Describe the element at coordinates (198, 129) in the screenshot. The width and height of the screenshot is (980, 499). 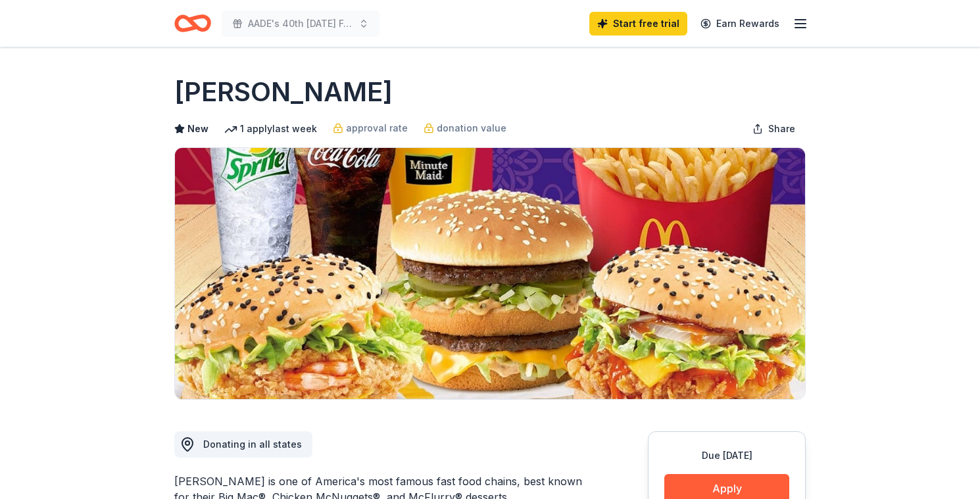
I see `span: New` at that location.